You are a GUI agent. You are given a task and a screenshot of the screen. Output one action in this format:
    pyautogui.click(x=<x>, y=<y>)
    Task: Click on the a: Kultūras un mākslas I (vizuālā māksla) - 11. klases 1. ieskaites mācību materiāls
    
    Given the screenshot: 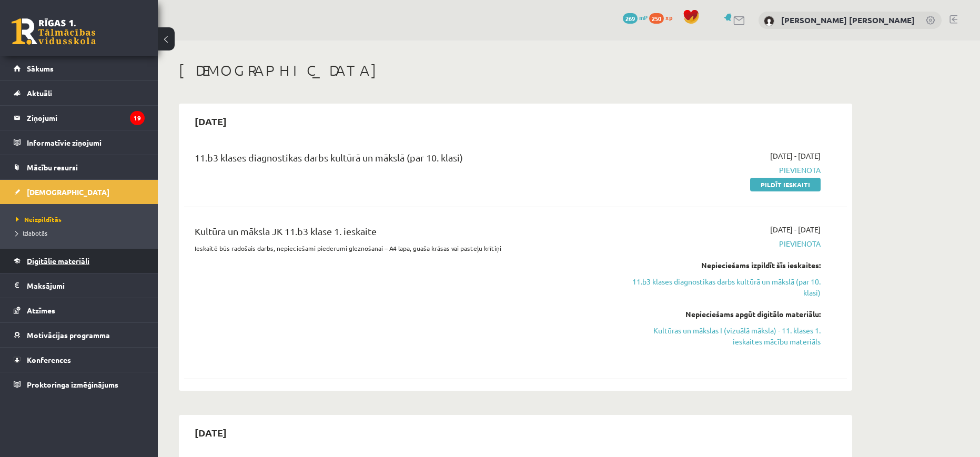 What is the action you would take?
    pyautogui.click(x=721, y=336)
    